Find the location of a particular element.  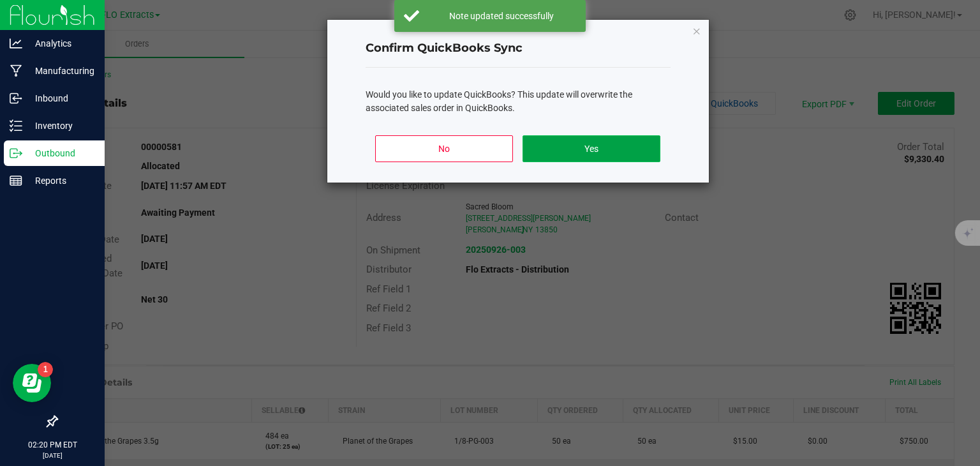

div: Note updated successfully is located at coordinates (501, 16).